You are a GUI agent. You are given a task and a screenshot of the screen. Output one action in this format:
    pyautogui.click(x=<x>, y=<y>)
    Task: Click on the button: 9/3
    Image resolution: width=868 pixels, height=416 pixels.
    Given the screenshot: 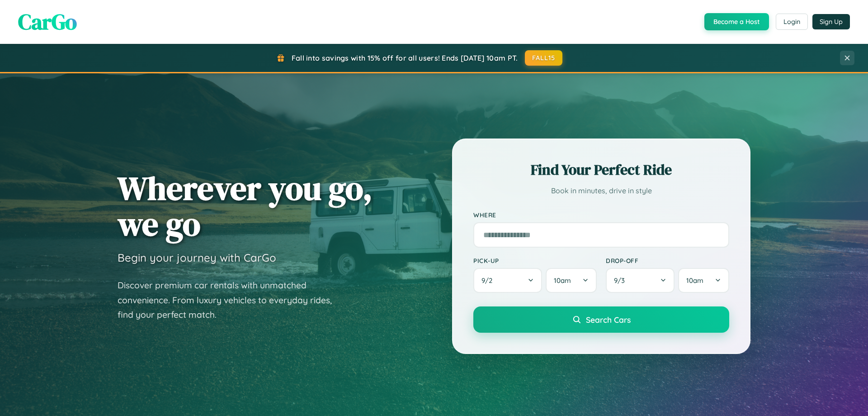 What is the action you would take?
    pyautogui.click(x=641, y=280)
    